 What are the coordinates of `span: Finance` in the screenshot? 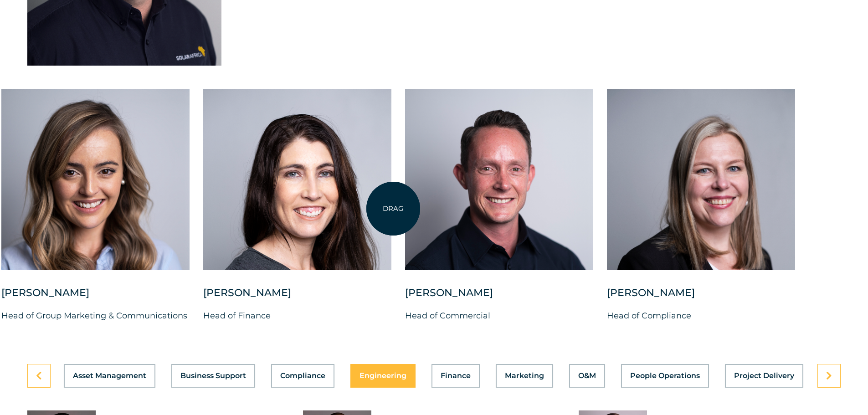 It's located at (456, 376).